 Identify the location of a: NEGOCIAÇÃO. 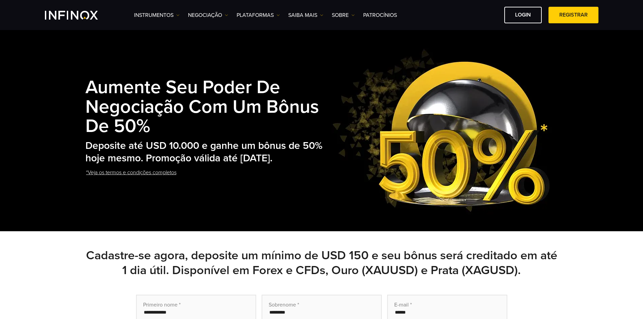
(208, 15).